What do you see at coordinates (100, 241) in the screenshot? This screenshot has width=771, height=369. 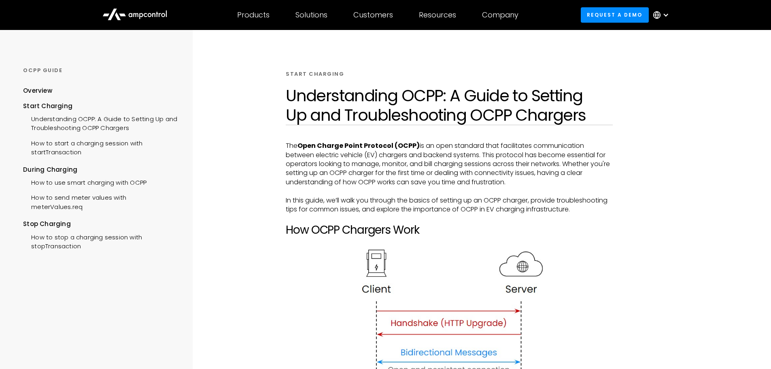 I see `div: How to stop a charging session with stopTransaction` at bounding box center [100, 241].